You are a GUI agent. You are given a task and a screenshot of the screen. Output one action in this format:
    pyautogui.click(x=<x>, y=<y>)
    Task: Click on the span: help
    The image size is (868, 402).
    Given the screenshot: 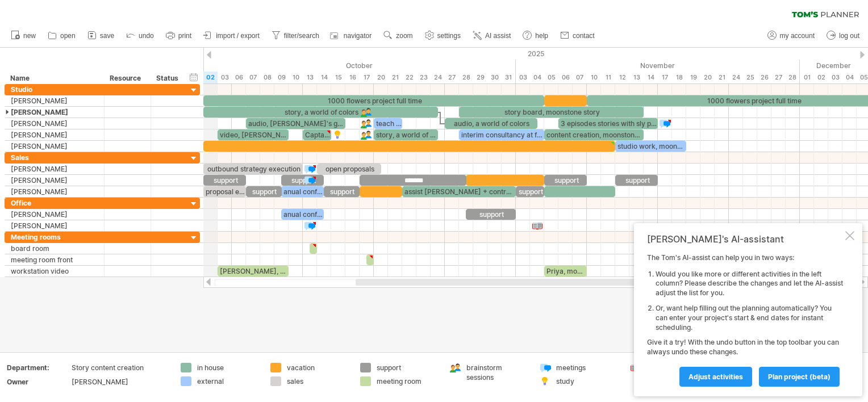 What is the action you would take?
    pyautogui.click(x=541, y=36)
    